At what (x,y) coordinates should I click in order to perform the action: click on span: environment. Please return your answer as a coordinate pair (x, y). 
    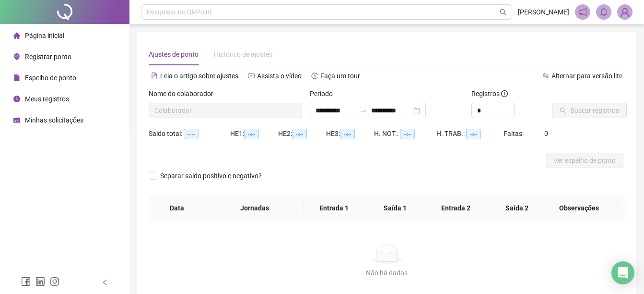
    Looking at the image, I should click on (17, 57).